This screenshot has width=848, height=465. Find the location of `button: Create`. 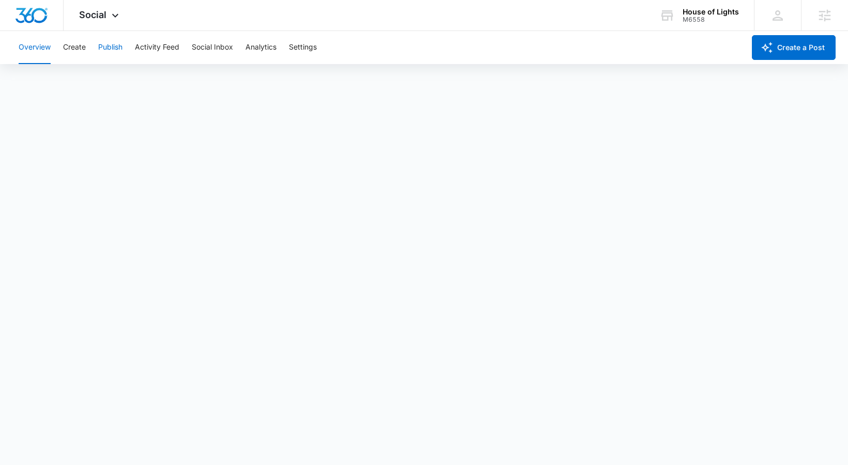

button: Create is located at coordinates (74, 48).